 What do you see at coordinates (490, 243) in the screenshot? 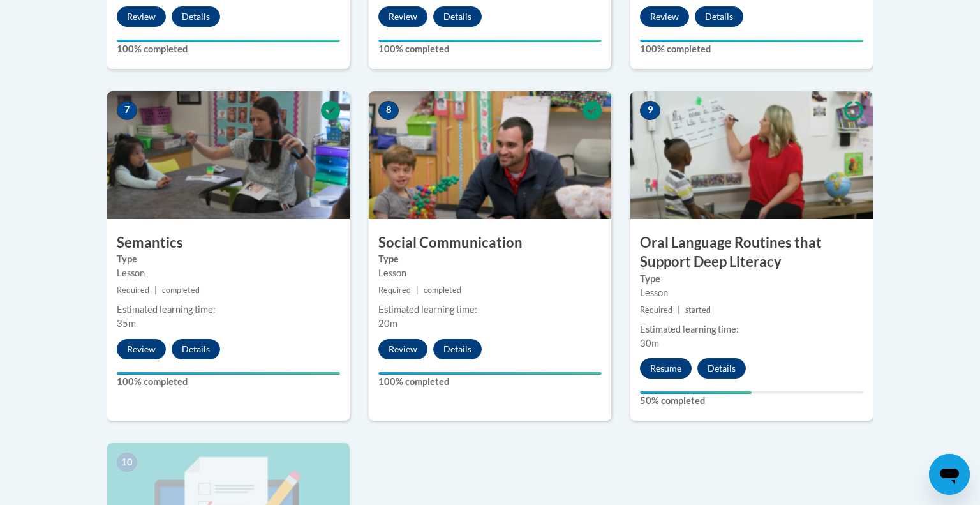
I see `h3: Social Communication` at bounding box center [490, 243].